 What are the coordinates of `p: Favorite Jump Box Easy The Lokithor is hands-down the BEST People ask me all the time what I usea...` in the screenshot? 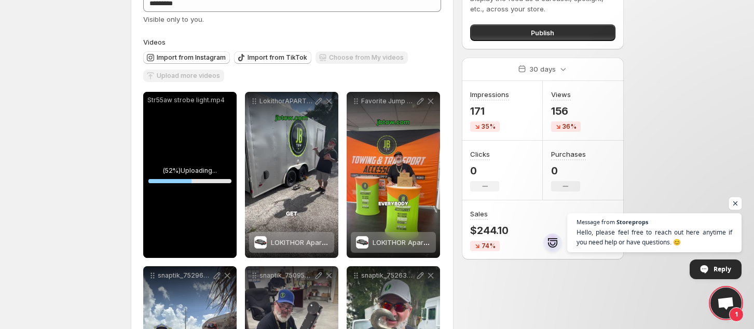 It's located at (388, 101).